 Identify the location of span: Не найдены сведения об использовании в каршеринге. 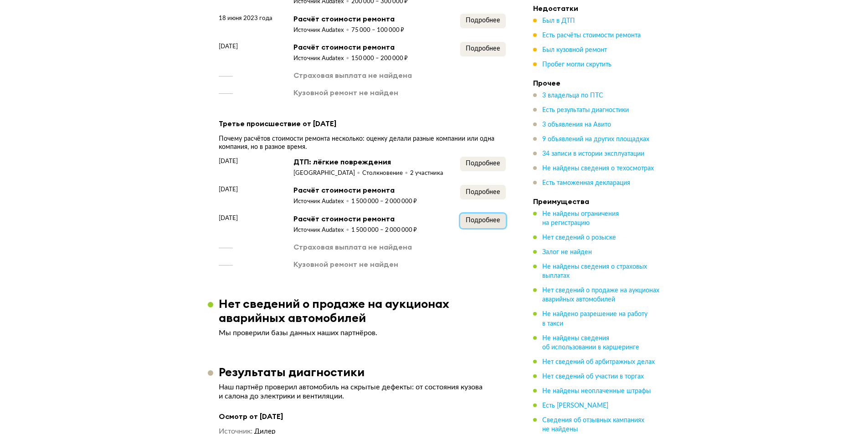
(590, 342).